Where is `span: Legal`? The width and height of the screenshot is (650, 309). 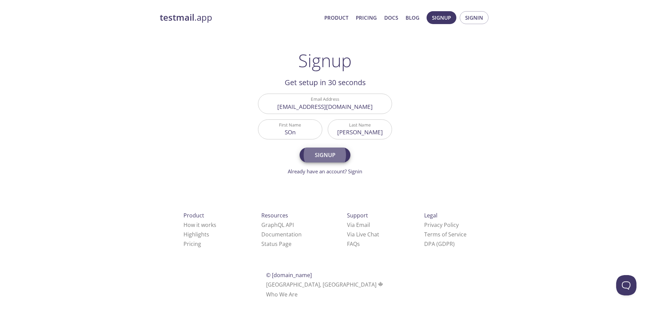
span: Legal is located at coordinates (431, 215).